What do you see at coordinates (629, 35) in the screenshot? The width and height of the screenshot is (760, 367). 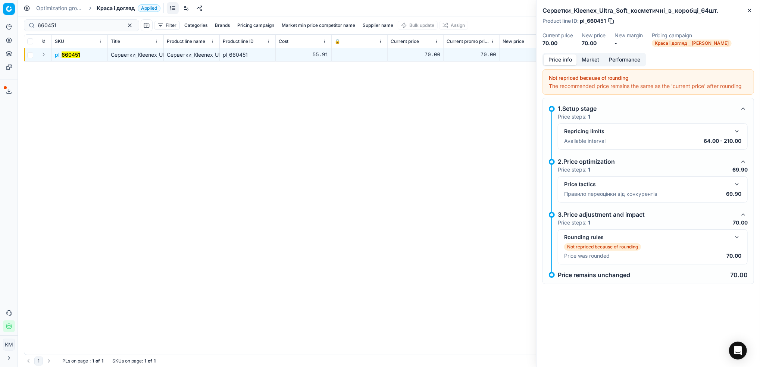 I see `dt: New margin` at bounding box center [629, 35].